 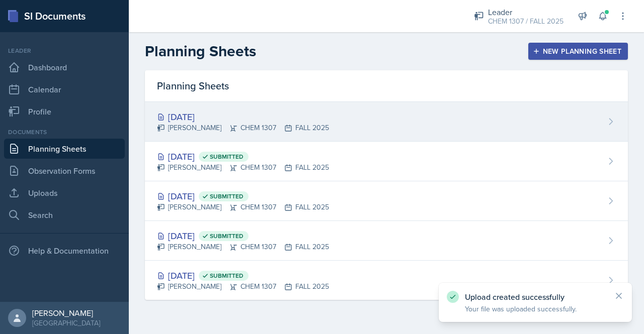 What do you see at coordinates (64, 171) in the screenshot?
I see `a: Observation Forms` at bounding box center [64, 171].